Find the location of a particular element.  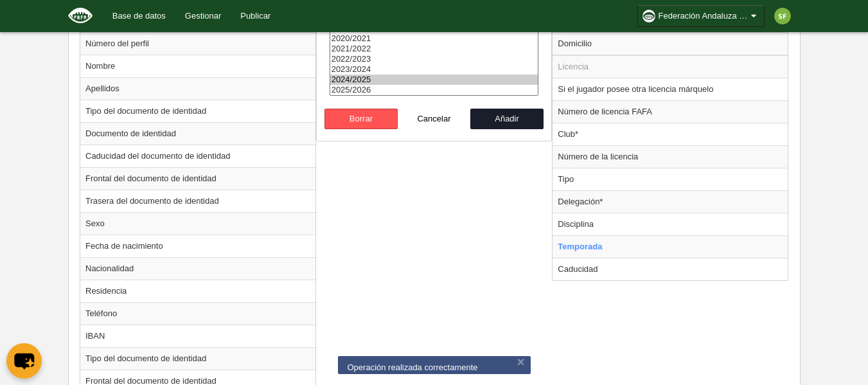

option: 2021/2022 is located at coordinates (434, 49).